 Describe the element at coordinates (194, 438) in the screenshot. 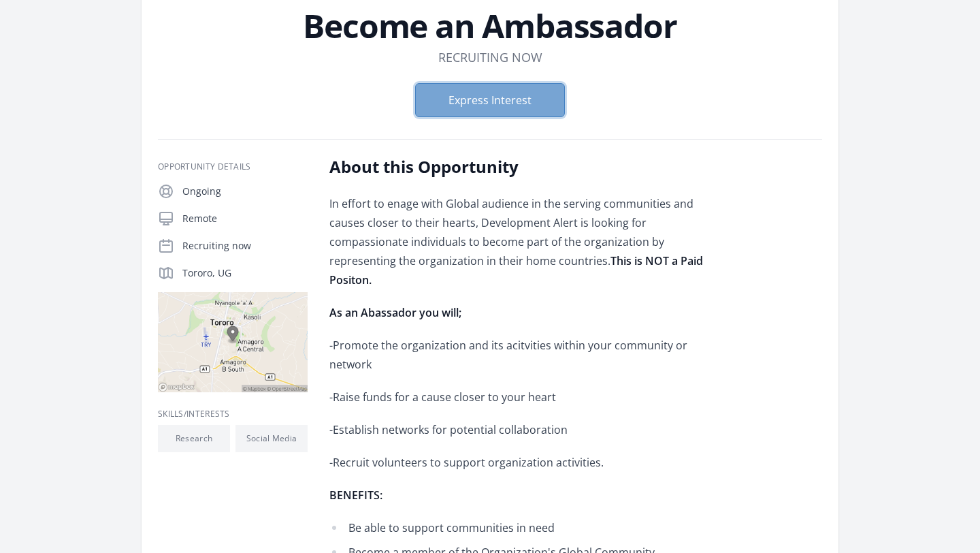

I see `li: Research` at that location.